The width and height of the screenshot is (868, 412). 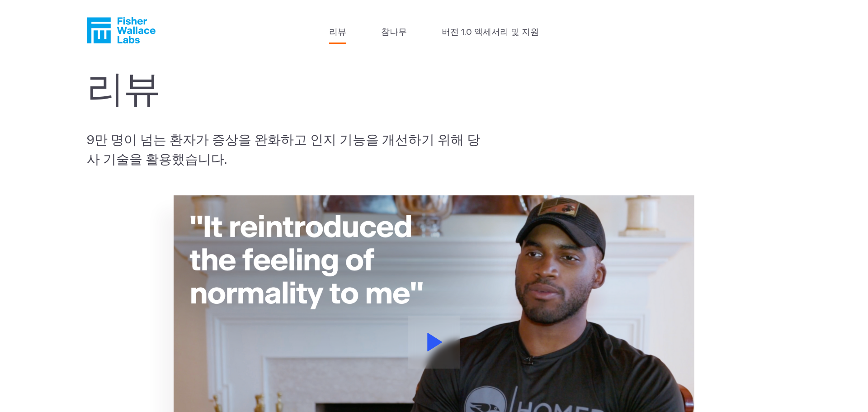 What do you see at coordinates (394, 32) in the screenshot?
I see `a: 참나무` at bounding box center [394, 32].